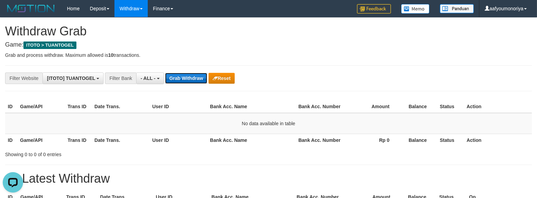 The height and width of the screenshot is (198, 537). I want to click on button: Open LiveChat chat widget, so click(13, 13).